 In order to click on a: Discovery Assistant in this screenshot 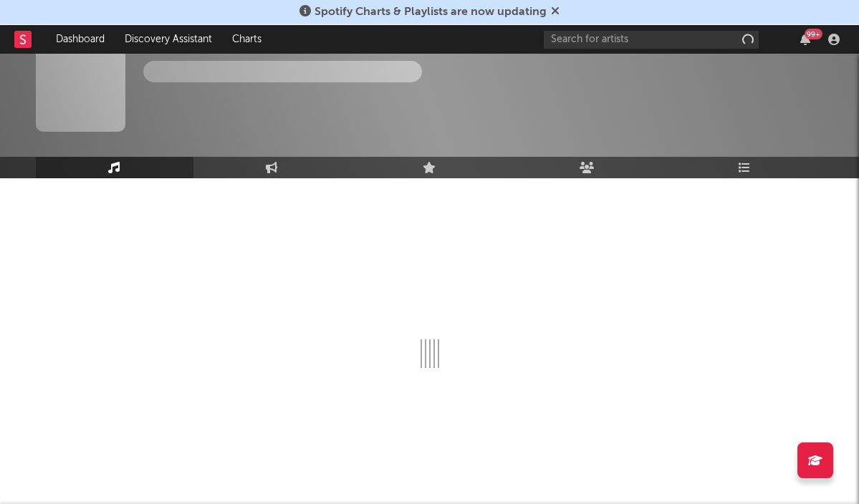, I will do `click(169, 40)`.